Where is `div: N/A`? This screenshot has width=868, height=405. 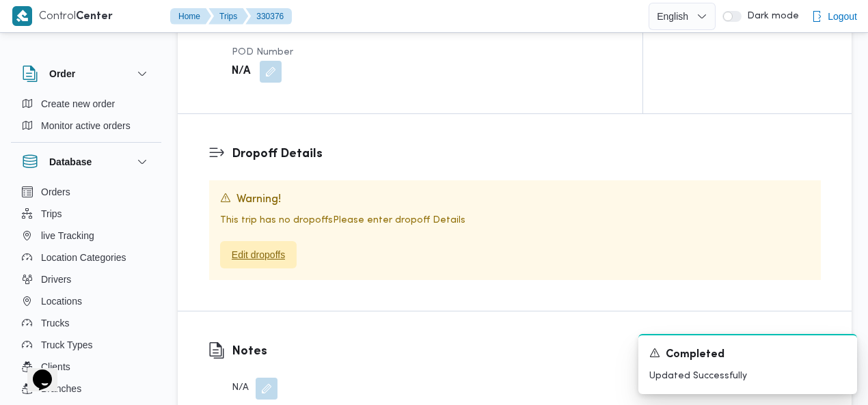 div: N/A is located at coordinates (254, 389).